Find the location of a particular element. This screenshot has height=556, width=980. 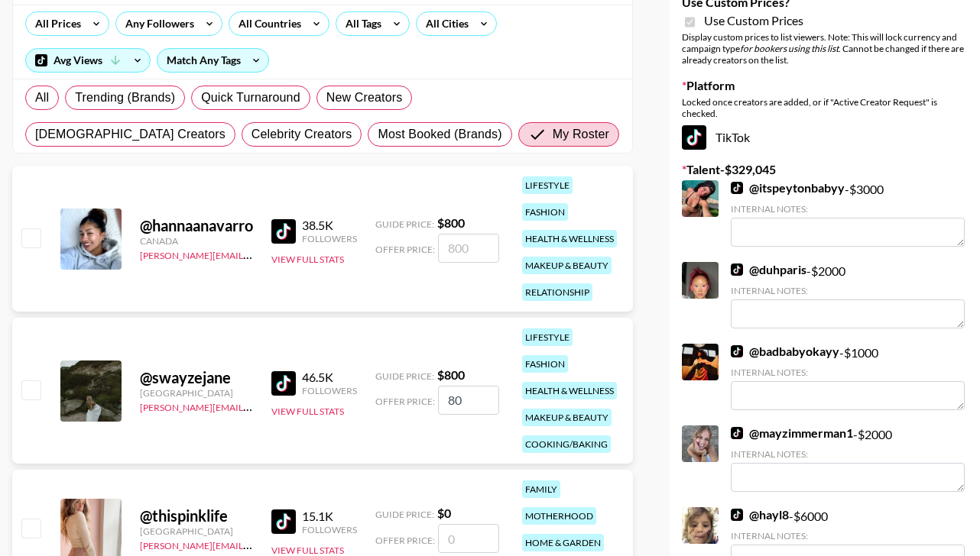

span: Most Booked (Brands) is located at coordinates (440, 135).